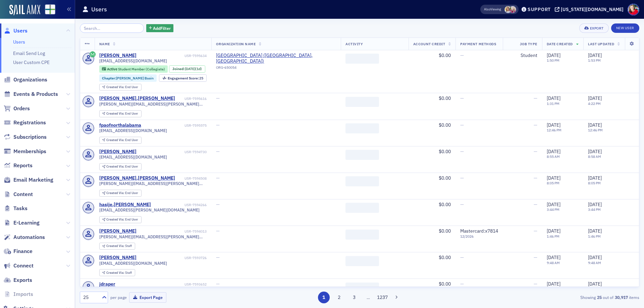 Image resolution: width=644 pixels, height=308 pixels. What do you see at coordinates (107, 285) in the screenshot?
I see `div: jdraper` at bounding box center [107, 285].